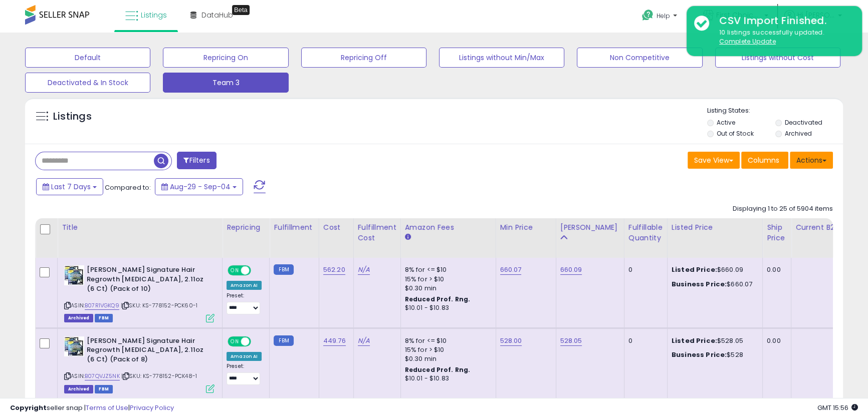  I want to click on a: 528.05, so click(571, 341).